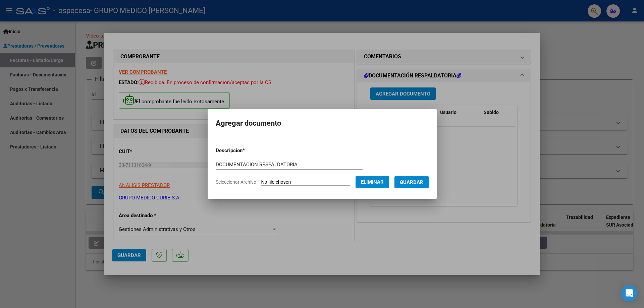 The image size is (644, 308). What do you see at coordinates (372, 182) in the screenshot?
I see `span: Eliminar` at bounding box center [372, 182].